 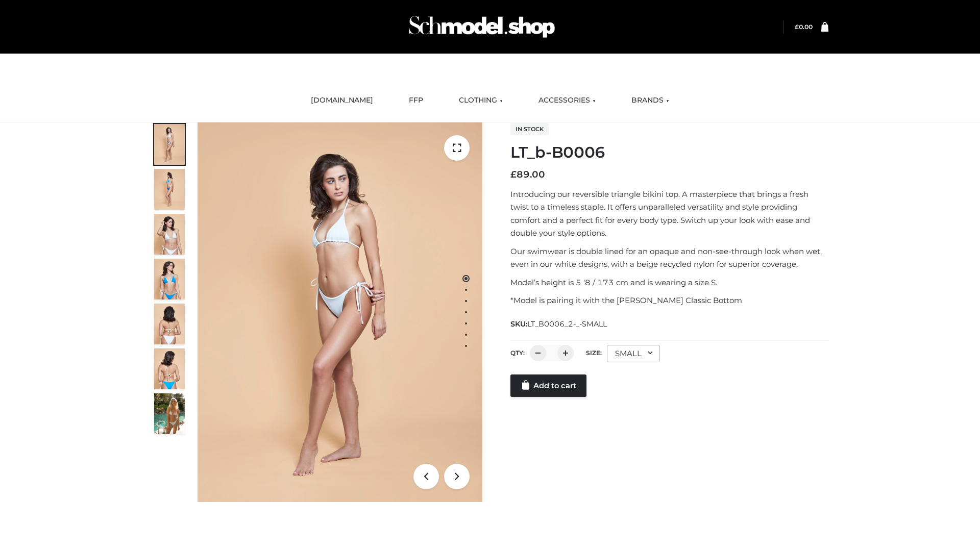 I want to click on a: CLOTHING, so click(x=481, y=101).